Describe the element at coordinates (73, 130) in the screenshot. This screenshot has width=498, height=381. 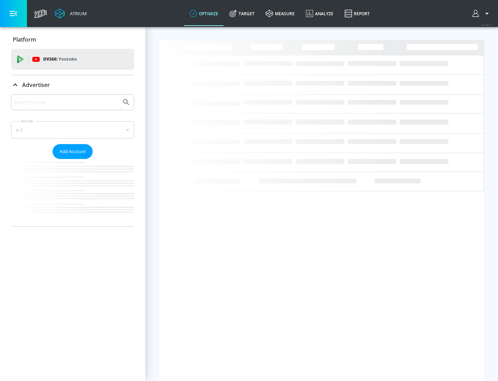
I see `div: A-Z` at that location.